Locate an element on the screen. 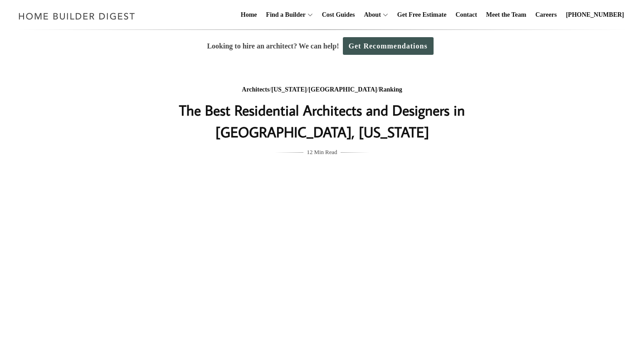 Image resolution: width=644 pixels, height=348 pixels. a: Home is located at coordinates (249, 15).